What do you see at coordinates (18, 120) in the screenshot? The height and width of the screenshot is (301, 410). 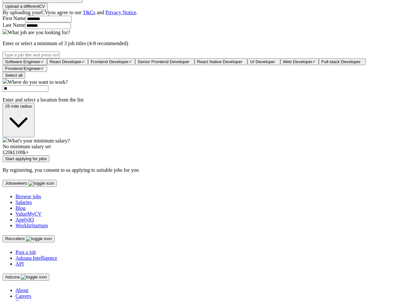 I see `button: 25 mile radius` at bounding box center [18, 120].